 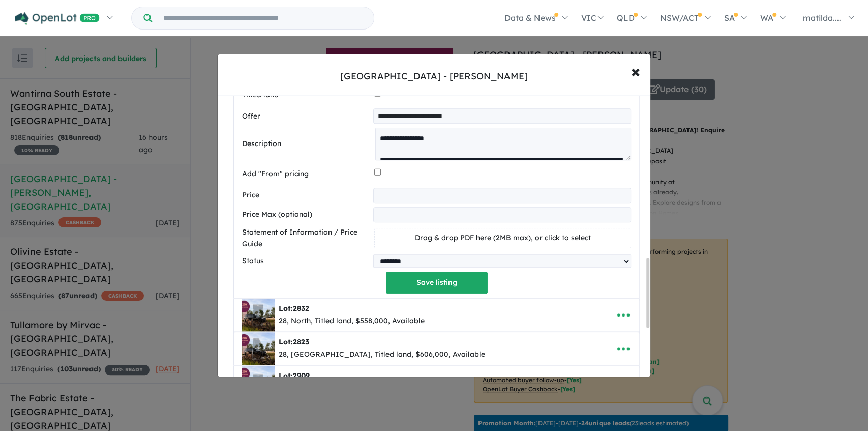 What do you see at coordinates (352, 321) in the screenshot?
I see `div: 28, North, Titled land, $558,000, Available` at bounding box center [352, 321].